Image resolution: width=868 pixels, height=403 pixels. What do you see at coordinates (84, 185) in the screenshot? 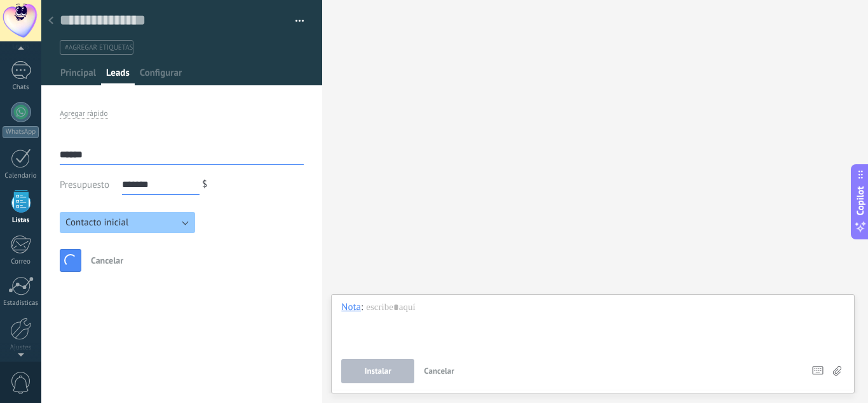
I see `div: Presupuesto` at bounding box center [84, 185].